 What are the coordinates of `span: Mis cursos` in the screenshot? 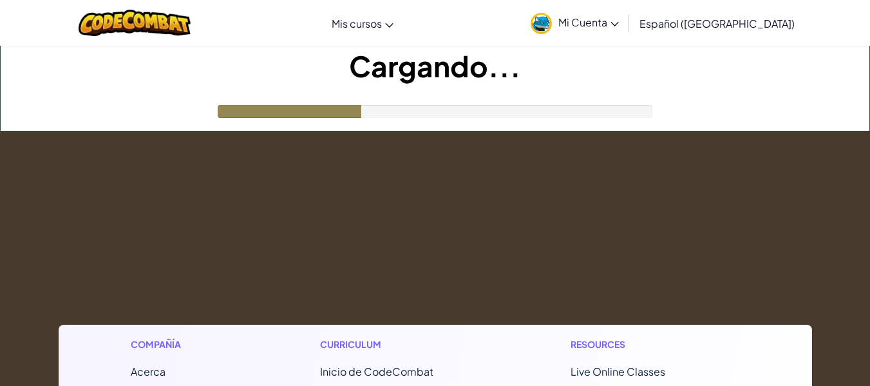 It's located at (357, 23).